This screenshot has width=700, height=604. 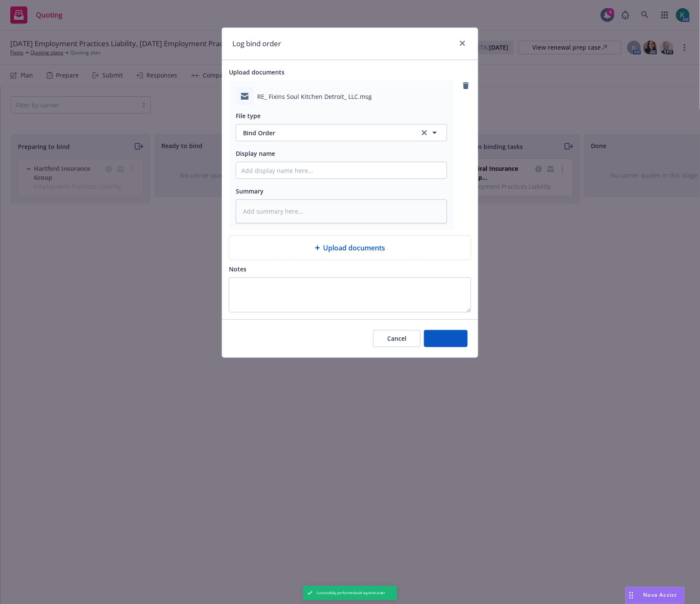 I want to click on span: RE_ Fixins Soul Kitchen Detroit_ LLC.msg, so click(x=315, y=96).